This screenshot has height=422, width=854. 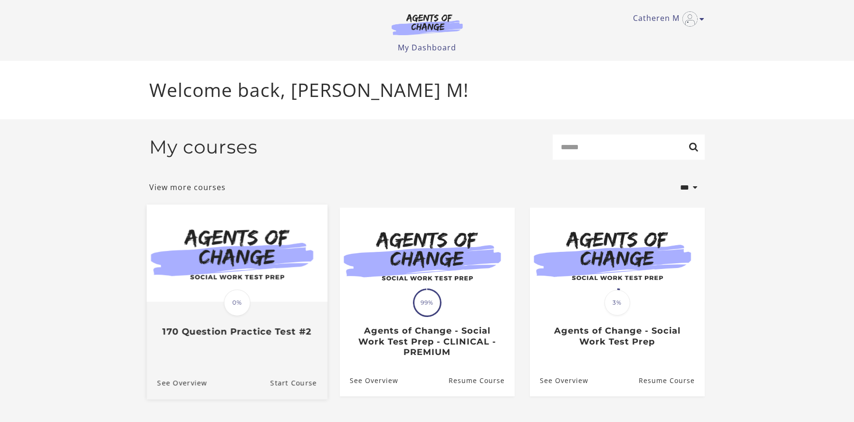 What do you see at coordinates (617, 336) in the screenshot?
I see `h3: Agents of Change - Social Work Test Prep` at bounding box center [617, 336].